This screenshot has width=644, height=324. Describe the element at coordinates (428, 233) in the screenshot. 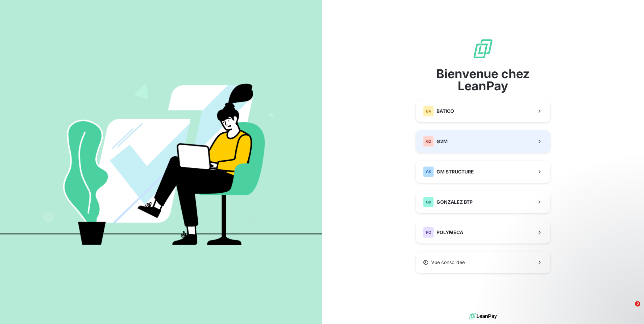

I see `div: PO` at that location.